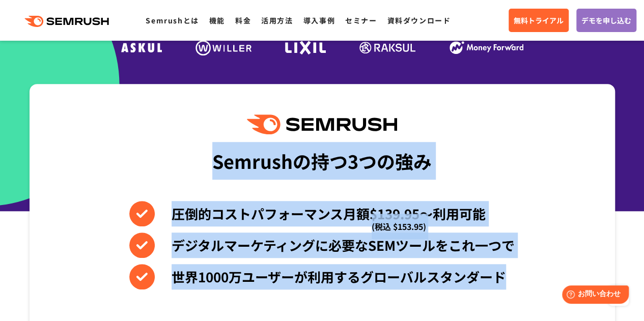 This screenshot has height=321, width=644. I want to click on a: Semrushとは, so click(172, 20).